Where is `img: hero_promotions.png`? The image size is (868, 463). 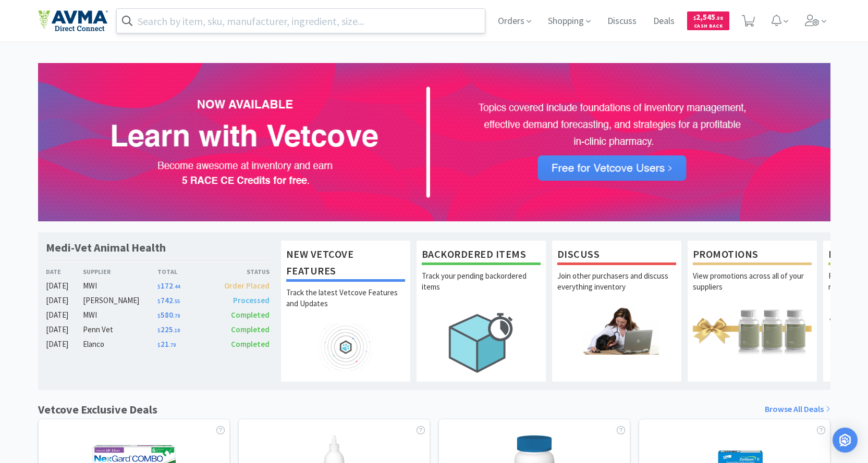
img: hero_promotions.png is located at coordinates (752, 331).